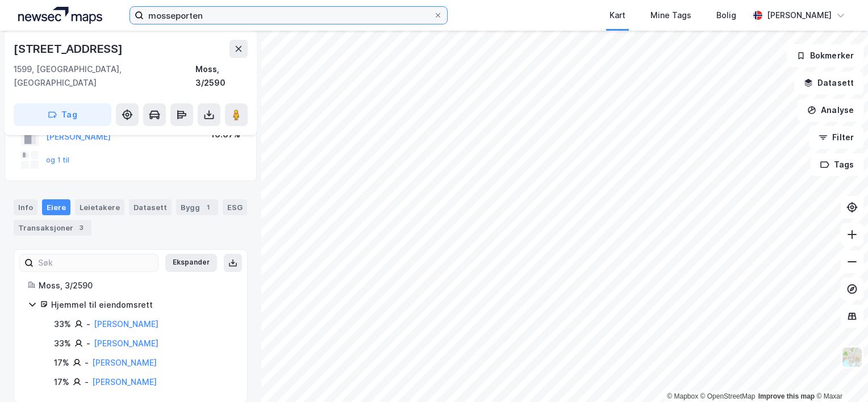  What do you see at coordinates (81, 228) in the screenshot?
I see `div: 3` at bounding box center [81, 228].